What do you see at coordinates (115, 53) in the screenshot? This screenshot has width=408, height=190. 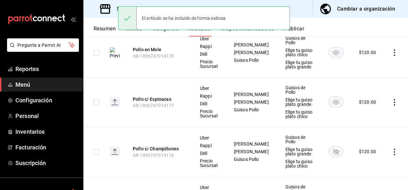 I see `img: Preview` at bounding box center [115, 53].